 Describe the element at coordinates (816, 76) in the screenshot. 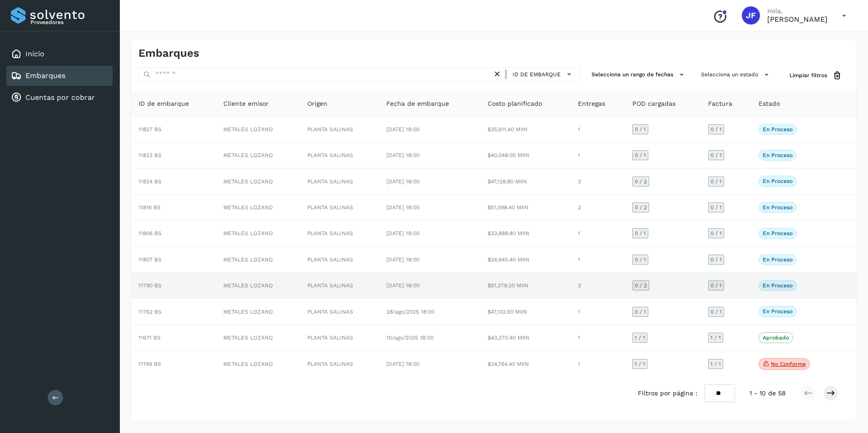

I see `button: Limpiar filtros` at that location.